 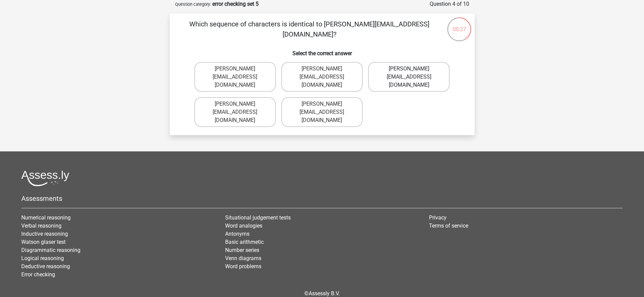 What do you see at coordinates (322, 50) in the screenshot?
I see `h6: Select the correct answer` at bounding box center [322, 50].